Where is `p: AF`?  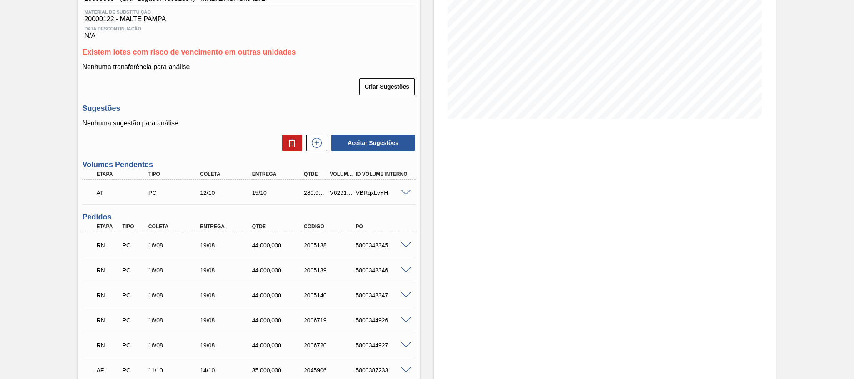
p: AF is located at coordinates (108, 371).